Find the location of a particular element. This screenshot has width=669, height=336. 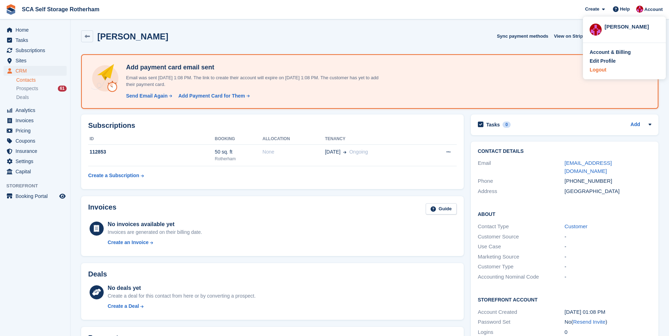

span: Subscriptions is located at coordinates (37, 50).